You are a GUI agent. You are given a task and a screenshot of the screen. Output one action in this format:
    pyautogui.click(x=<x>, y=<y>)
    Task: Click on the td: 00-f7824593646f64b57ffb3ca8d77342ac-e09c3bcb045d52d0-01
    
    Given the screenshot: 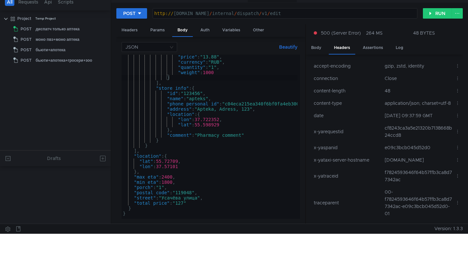 What is the action you would take?
    pyautogui.click(x=417, y=203)
    